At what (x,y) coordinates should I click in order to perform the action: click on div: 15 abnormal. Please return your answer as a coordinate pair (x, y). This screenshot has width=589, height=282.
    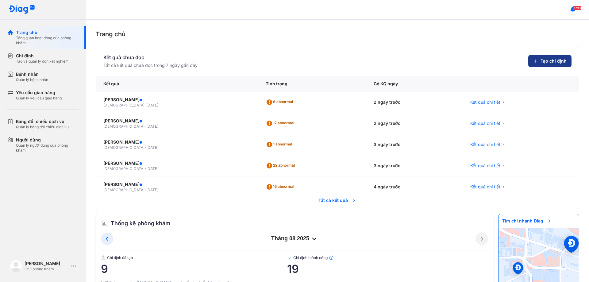
    Looking at the image, I should click on (281, 187).